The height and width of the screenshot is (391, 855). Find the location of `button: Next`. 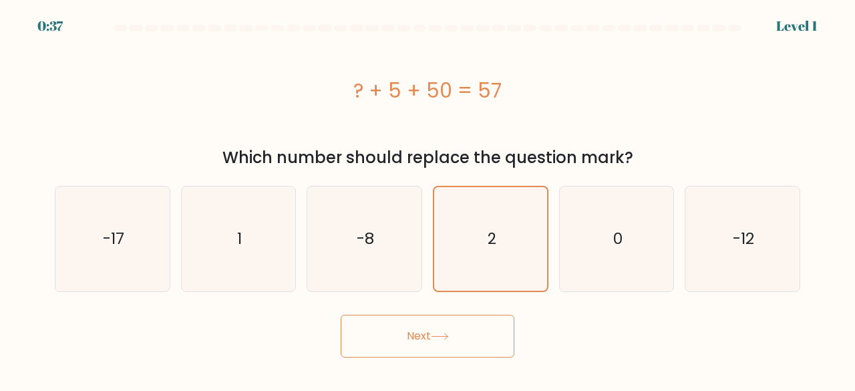

button: Next is located at coordinates (427, 336).